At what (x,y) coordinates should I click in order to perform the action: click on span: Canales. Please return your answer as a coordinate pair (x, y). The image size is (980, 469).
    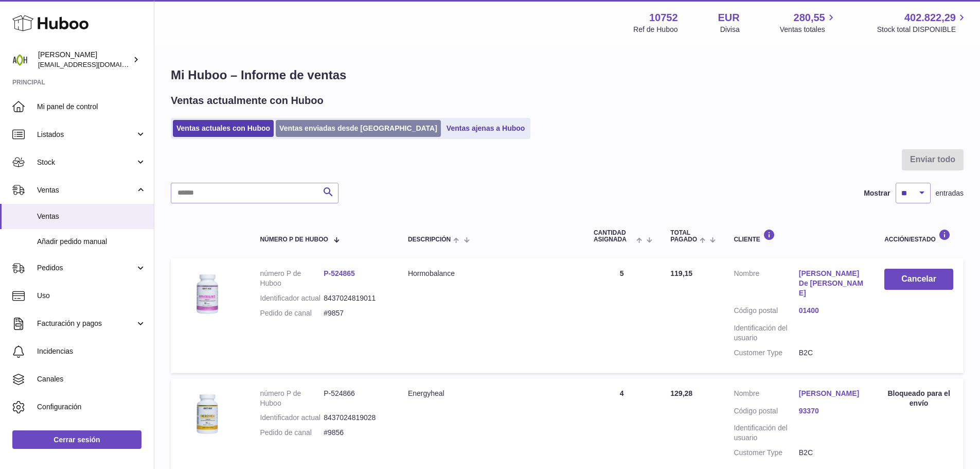
    Looking at the image, I should click on (91, 379).